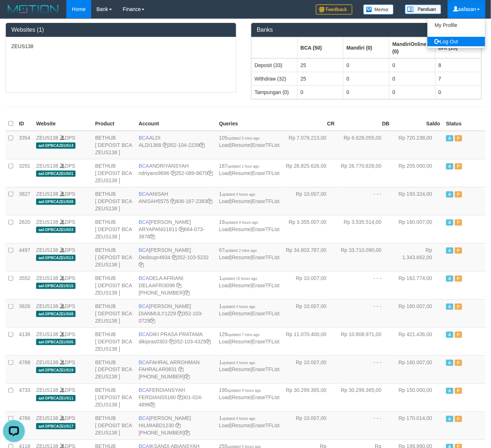 This screenshot has height=448, width=491. Describe the element at coordinates (24, 425) in the screenshot. I see `td: 4766` at that location.